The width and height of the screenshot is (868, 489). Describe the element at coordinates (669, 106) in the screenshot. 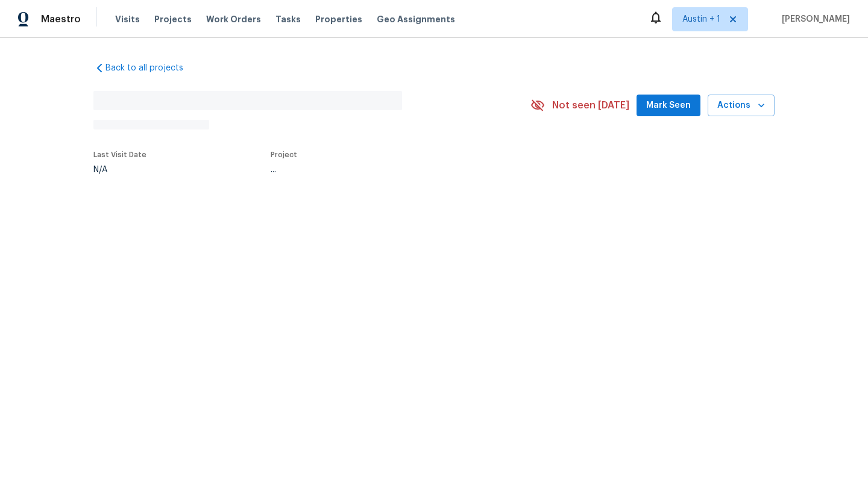

I see `span: Mark Seen` at that location.